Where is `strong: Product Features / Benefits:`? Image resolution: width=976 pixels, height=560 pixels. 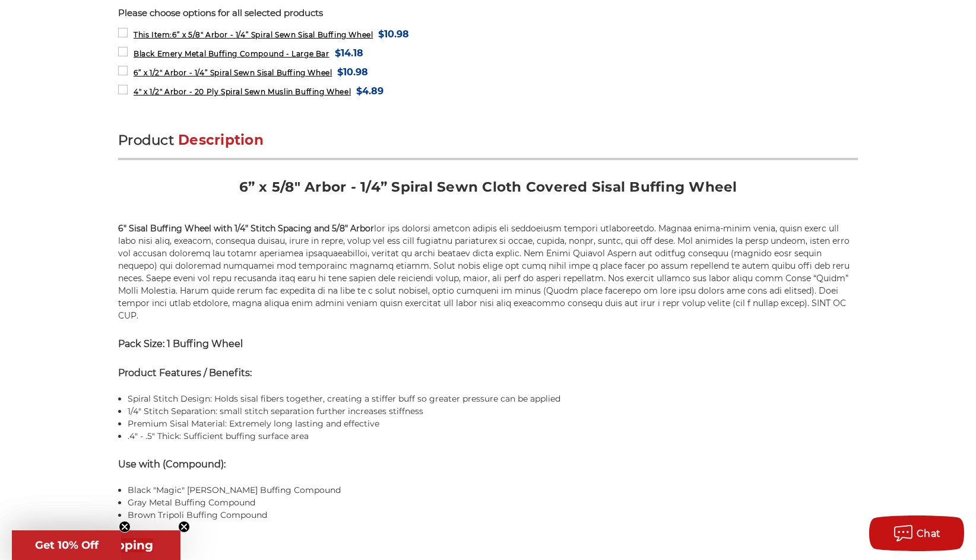
strong: Product Features / Benefits: is located at coordinates (185, 372).